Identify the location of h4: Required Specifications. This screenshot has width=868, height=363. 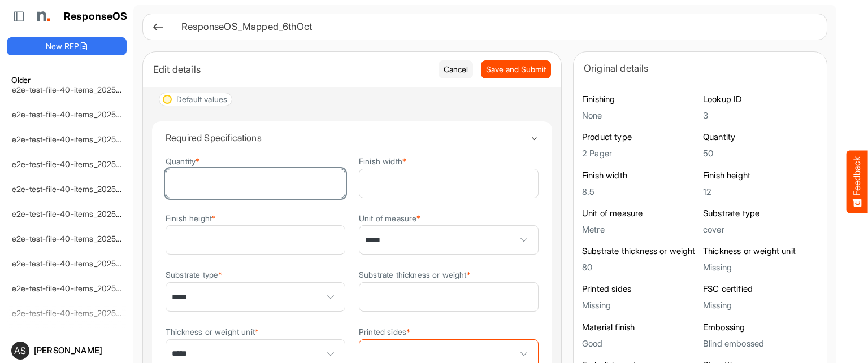
(348, 138).